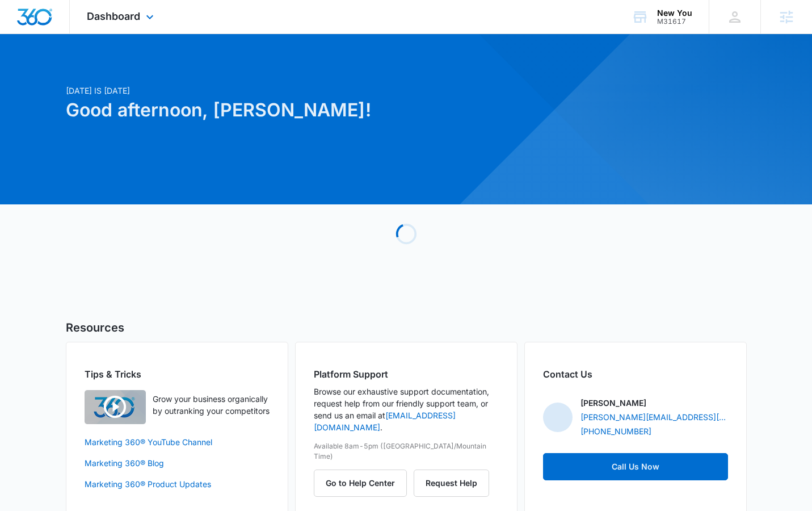 The width and height of the screenshot is (812, 511). Describe the element at coordinates (361, 483) in the screenshot. I see `button: Go to Help Center` at that location.